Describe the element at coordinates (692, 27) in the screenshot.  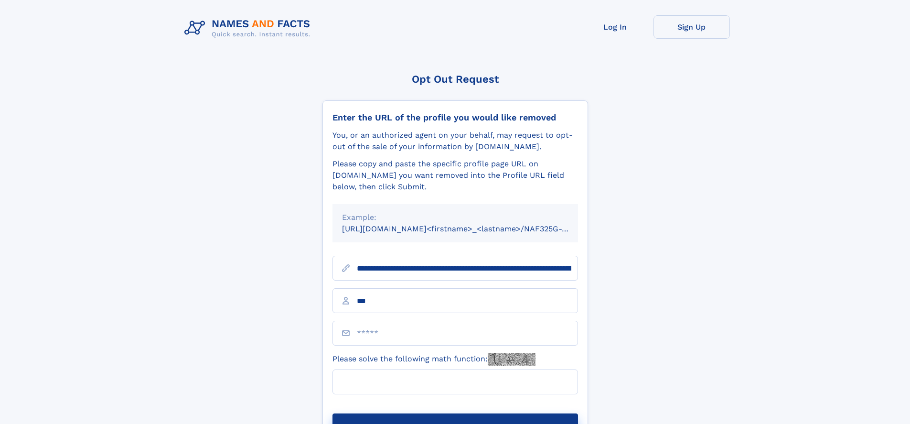
I see `a: Sign Up` at that location.